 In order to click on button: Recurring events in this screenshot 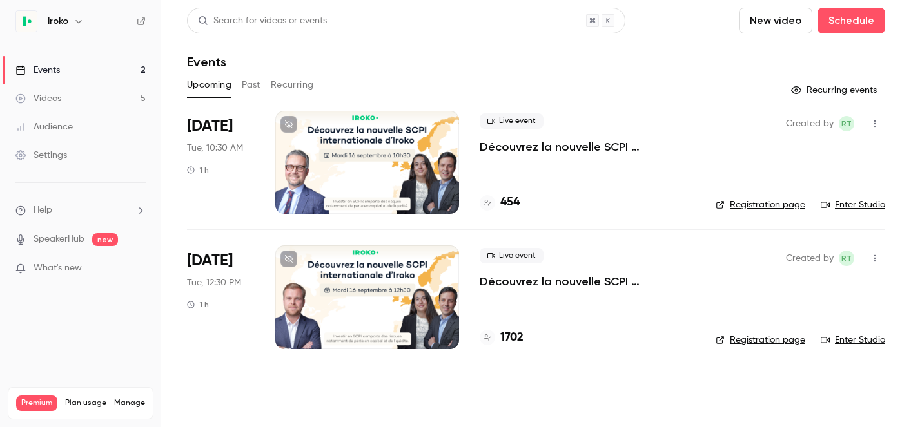, I will do `click(835, 90)`.